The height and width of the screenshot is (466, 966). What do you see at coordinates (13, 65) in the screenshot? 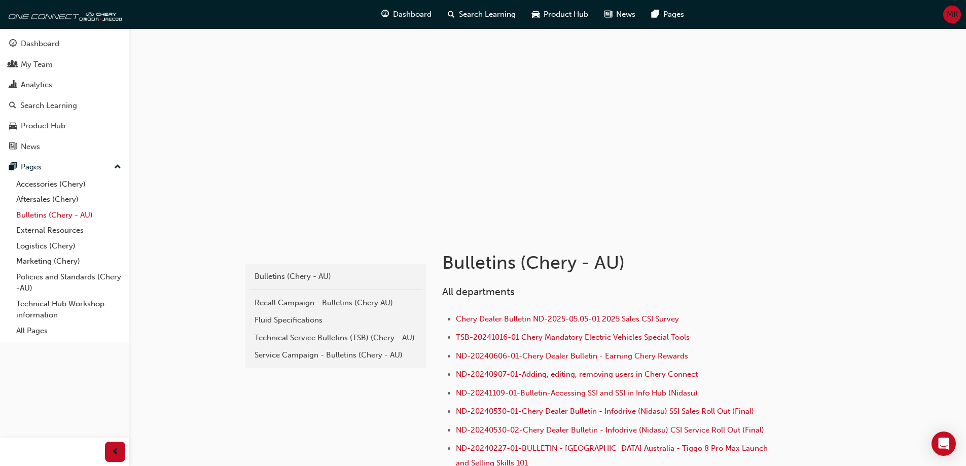
I see `span: people-icon` at bounding box center [13, 65].